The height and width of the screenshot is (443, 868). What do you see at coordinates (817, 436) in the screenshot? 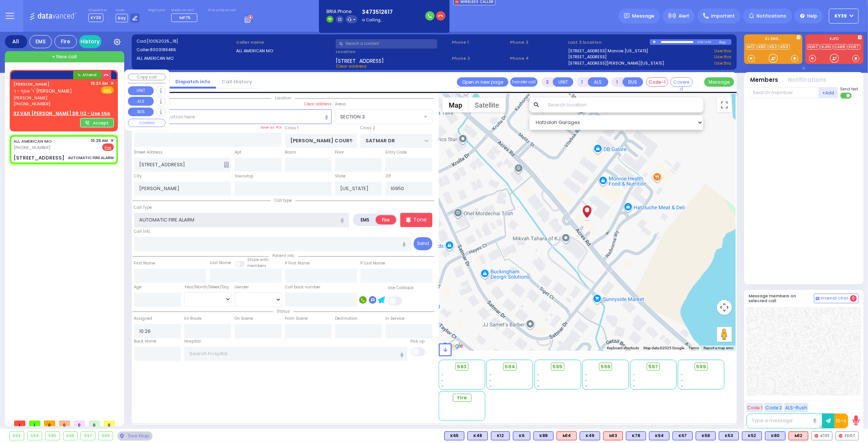
I see `img: red-radio-icon.svg` at bounding box center [817, 436].